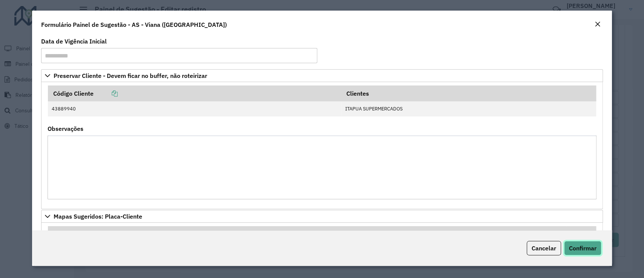  I want to click on span: Mapas Sugeridos: Placa-Cliente, so click(97, 216).